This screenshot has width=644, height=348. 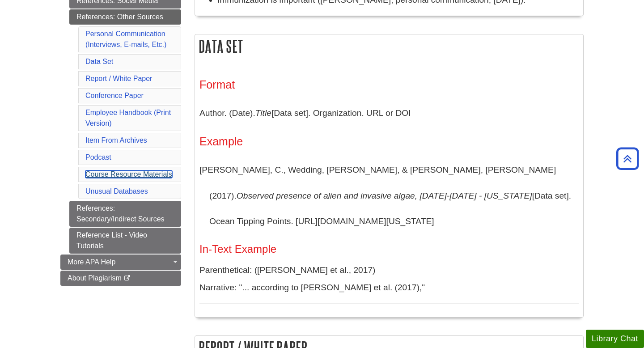 What do you see at coordinates (129, 174) in the screenshot?
I see `a: Course Resource Materials` at bounding box center [129, 174].